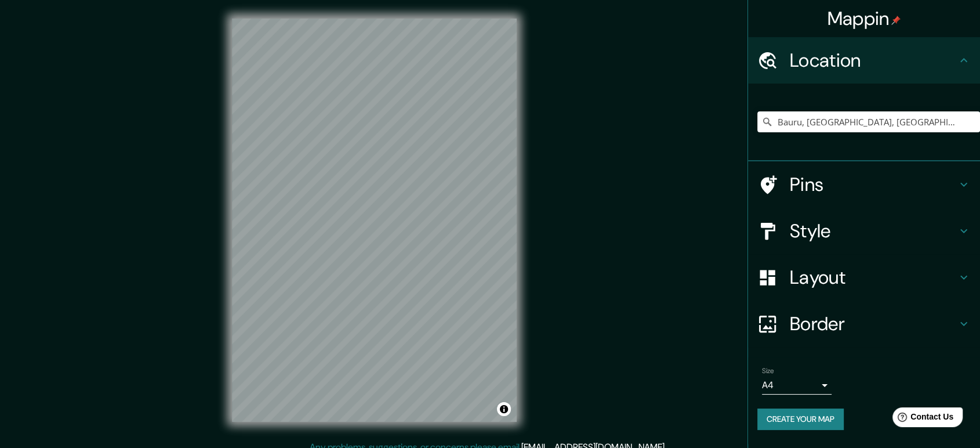  I want to click on span: Contact Us, so click(55, 14).